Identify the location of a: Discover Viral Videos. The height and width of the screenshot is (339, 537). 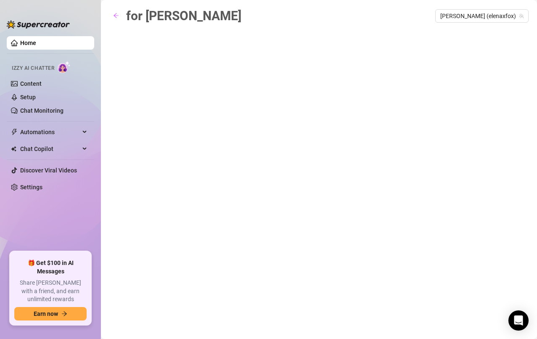
(48, 170).